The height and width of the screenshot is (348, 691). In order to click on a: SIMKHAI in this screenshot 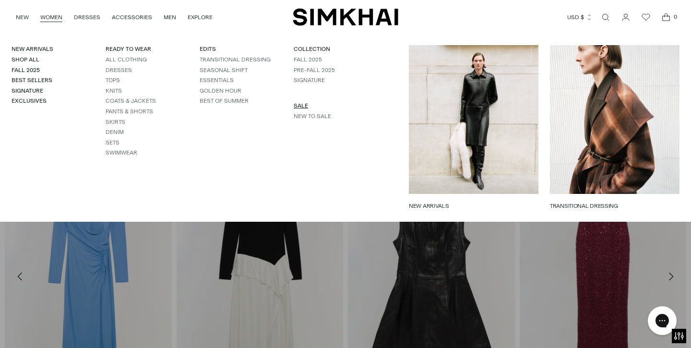, I will do `click(345, 17)`.